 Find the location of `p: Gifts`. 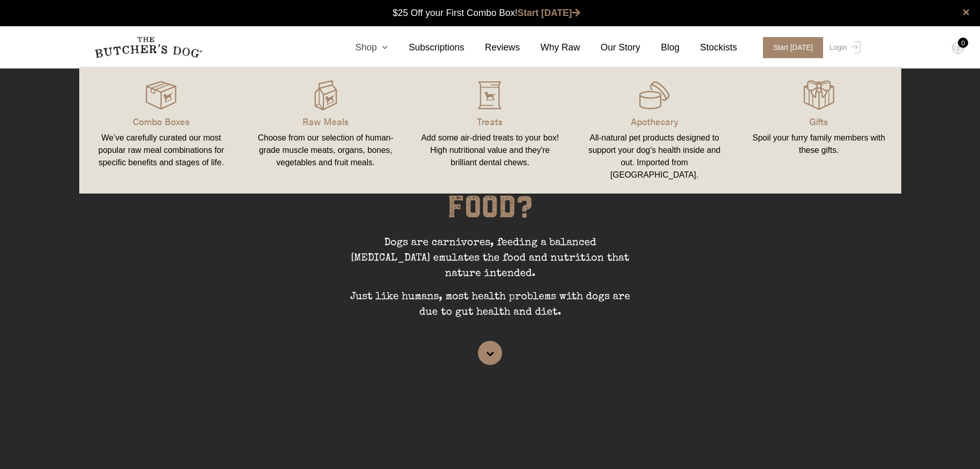

p: Gifts is located at coordinates (819, 121).